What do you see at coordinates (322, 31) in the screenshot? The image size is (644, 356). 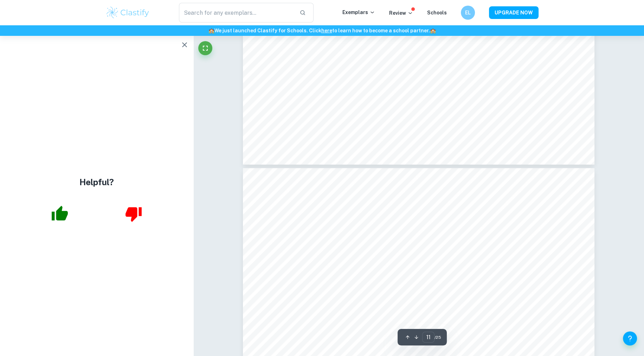 I see `h6: We just launched Clastify for Schools. Click to learn how to become a school partner.` at bounding box center [322, 31].